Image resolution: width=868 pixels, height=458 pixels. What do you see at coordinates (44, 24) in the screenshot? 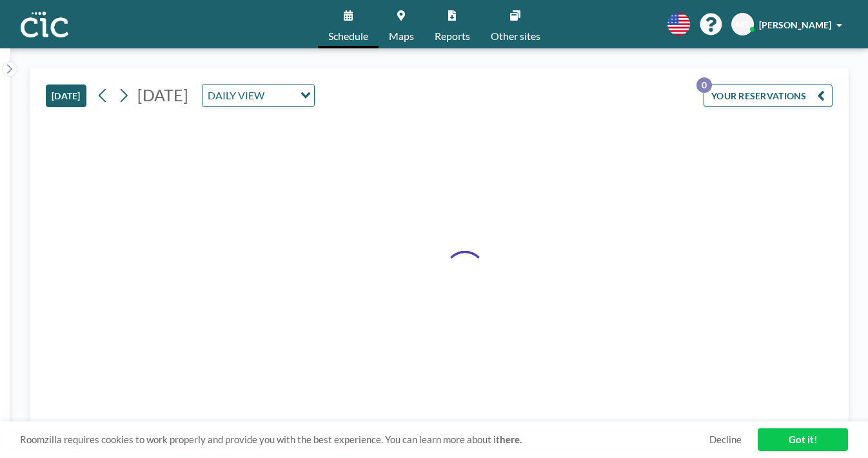
I see `img: organization-logo` at bounding box center [44, 24].